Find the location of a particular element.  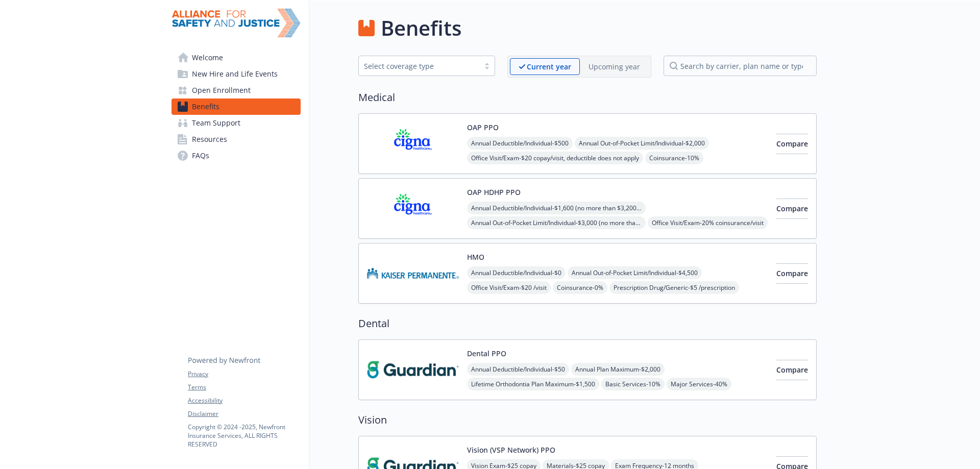

span: Coinsurance - 10% is located at coordinates (674, 158).